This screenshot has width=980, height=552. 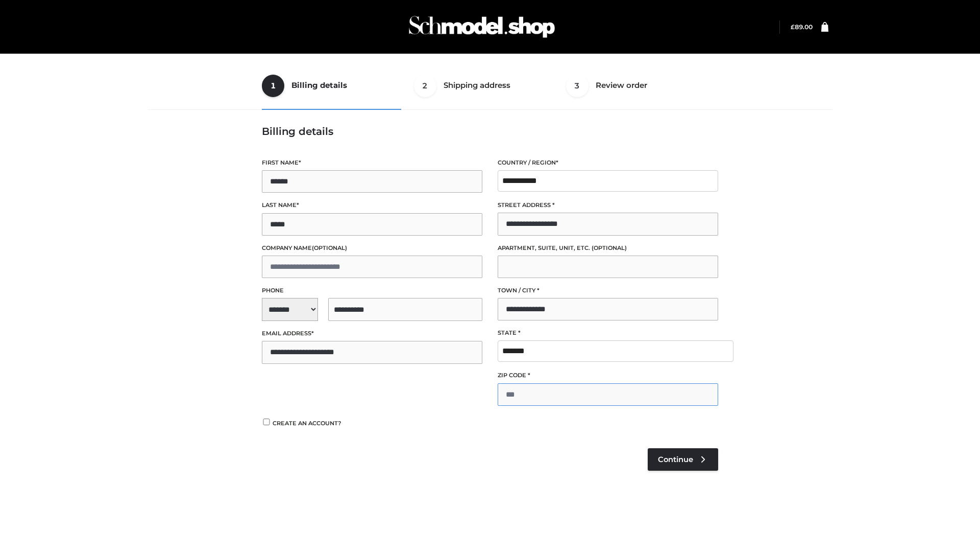 I want to click on label: Country / Region, so click(x=608, y=163).